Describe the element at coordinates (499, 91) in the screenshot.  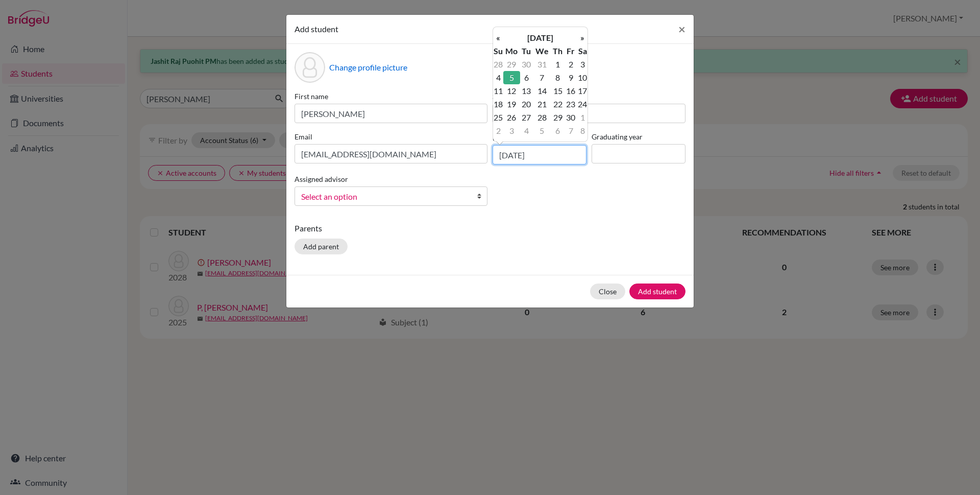
I see `td: 11` at that location.